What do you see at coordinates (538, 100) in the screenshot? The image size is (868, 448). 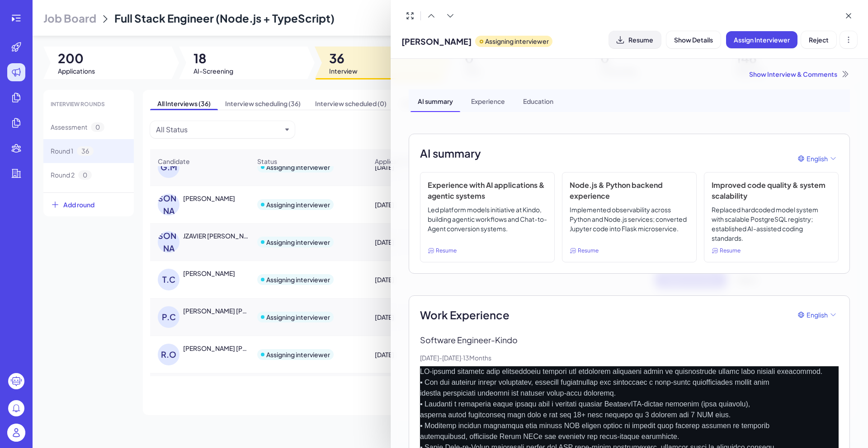 I see `div: Education` at bounding box center [538, 100].